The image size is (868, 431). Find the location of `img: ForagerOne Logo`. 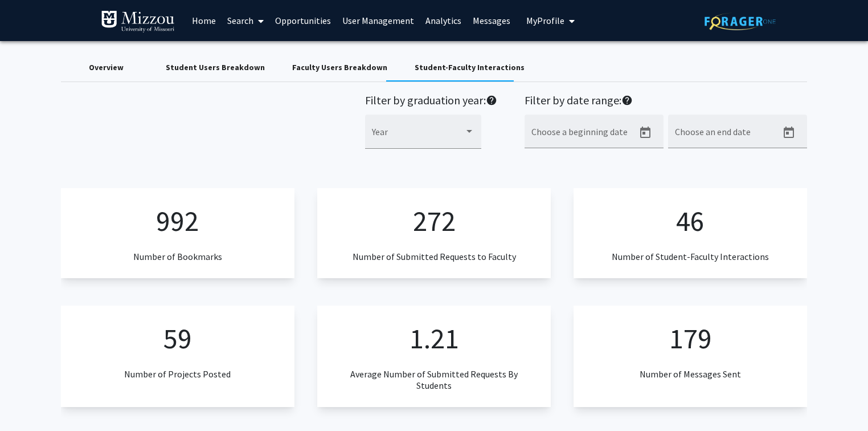

img: ForagerOne Logo is located at coordinates (740, 21).